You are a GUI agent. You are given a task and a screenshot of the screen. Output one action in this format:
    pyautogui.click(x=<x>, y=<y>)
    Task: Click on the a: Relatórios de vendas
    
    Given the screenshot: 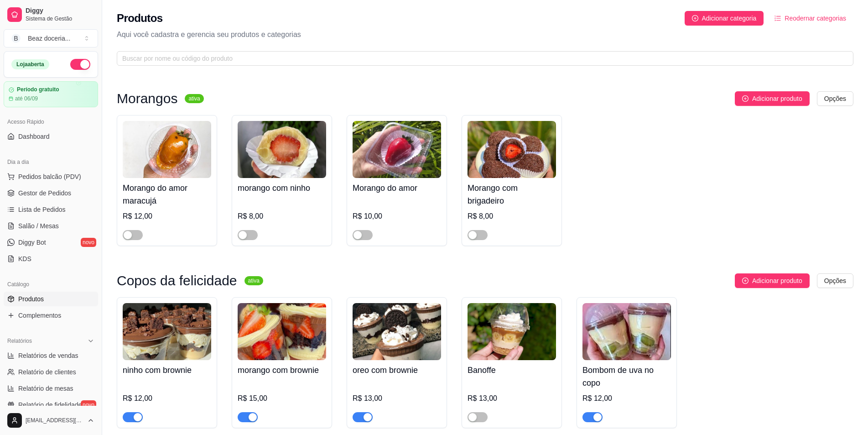 What is the action you would take?
    pyautogui.click(x=51, y=356)
    